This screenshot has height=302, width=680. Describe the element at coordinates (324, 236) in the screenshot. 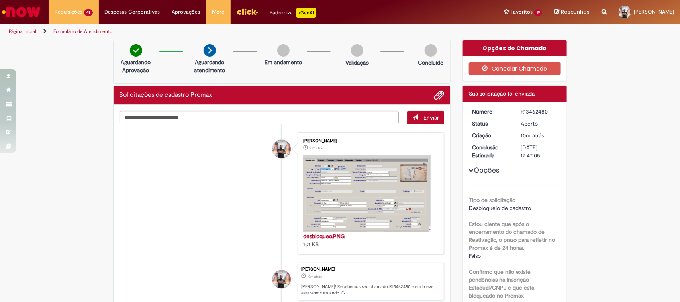

I see `strong: desbloqueo.PNG` at that location.